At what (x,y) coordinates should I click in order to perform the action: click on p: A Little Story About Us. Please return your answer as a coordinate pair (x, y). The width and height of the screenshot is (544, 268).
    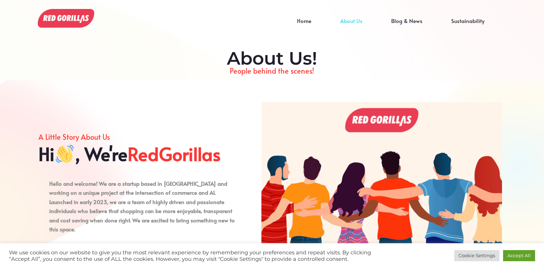
    Looking at the image, I should click on (139, 137).